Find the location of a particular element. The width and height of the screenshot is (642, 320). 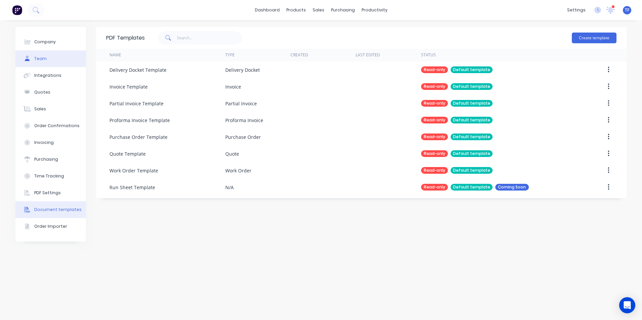

div: Work Order is located at coordinates (238, 171).